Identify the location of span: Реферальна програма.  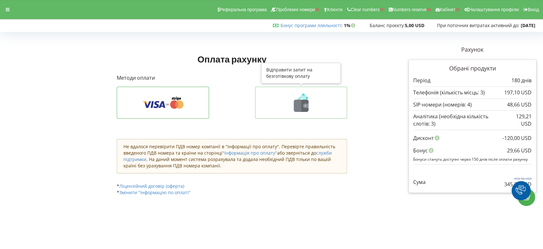
(244, 10).